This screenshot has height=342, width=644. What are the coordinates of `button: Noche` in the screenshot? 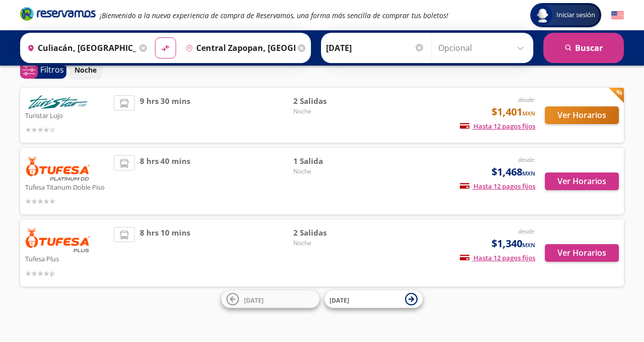 It's located at (85, 70).